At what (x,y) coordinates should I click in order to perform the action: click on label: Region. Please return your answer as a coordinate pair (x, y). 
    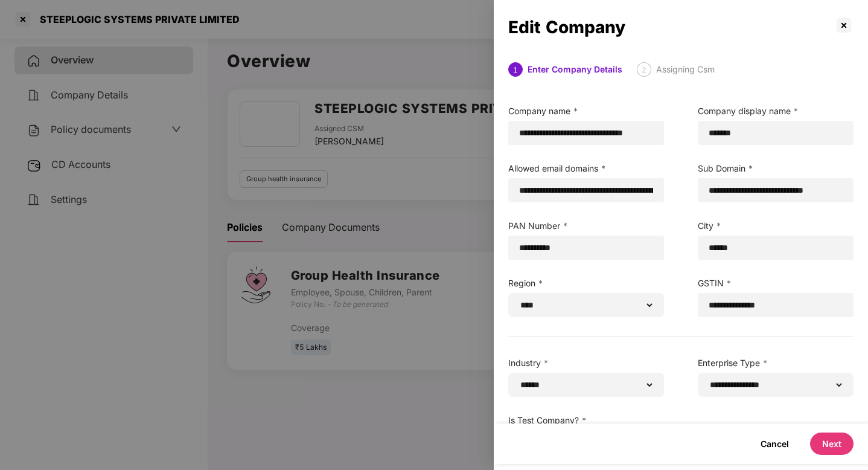
    Looking at the image, I should click on (586, 284).